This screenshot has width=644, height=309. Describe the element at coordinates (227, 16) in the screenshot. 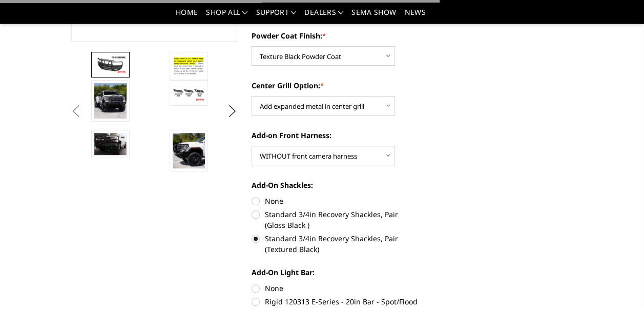

I see `a: shop all` at that location.